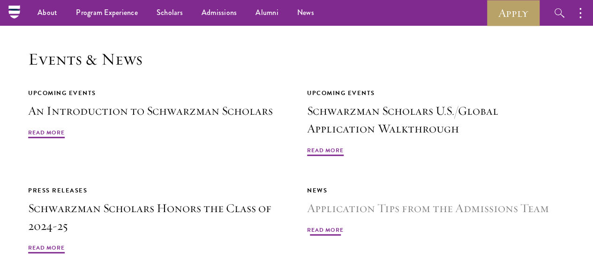  Describe the element at coordinates (436, 123) in the screenshot. I see `a: Upcoming Events Schwarzman Scholars U.S./Global Application Walkthrough Read More` at that location.